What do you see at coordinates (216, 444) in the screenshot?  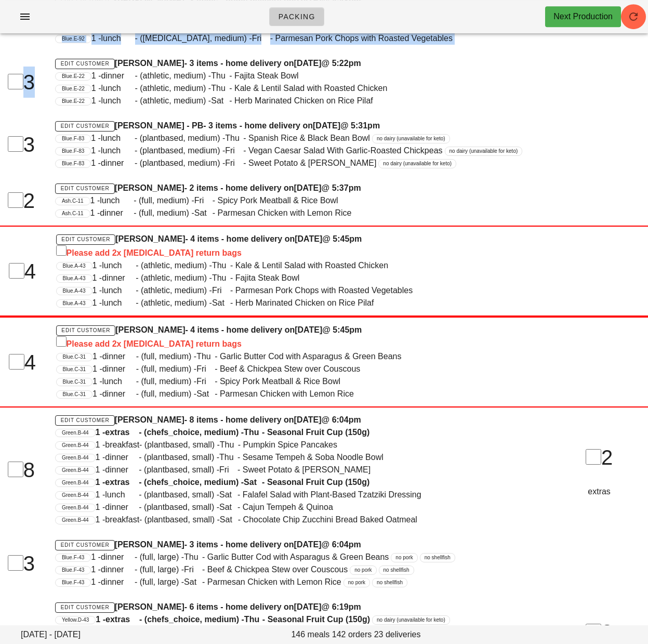 I see `span: 1 - - (plantbased, small) - - Pumpkin Spice Pancakes` at bounding box center [216, 444].